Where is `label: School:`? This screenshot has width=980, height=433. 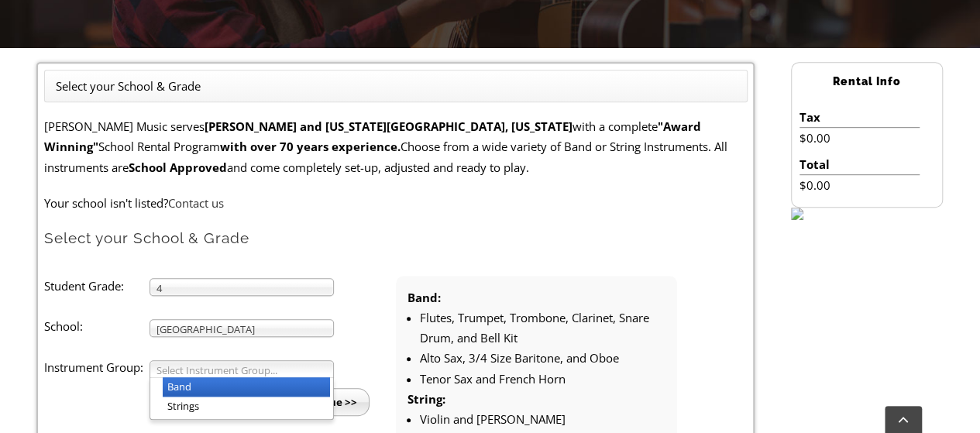
label: School: is located at coordinates (97, 326).